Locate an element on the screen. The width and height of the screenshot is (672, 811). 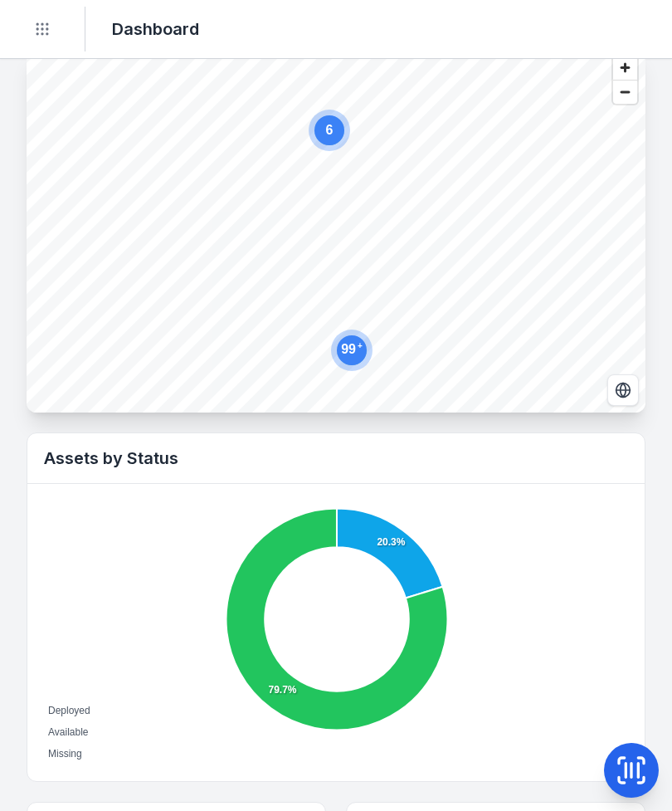
text: 6 is located at coordinates (329, 130).